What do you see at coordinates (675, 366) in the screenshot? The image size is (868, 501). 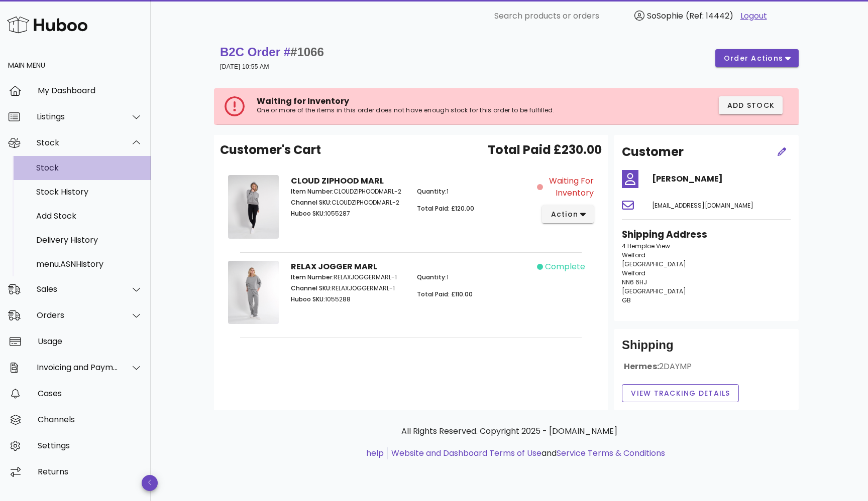 I see `span: 2DAYMP` at bounding box center [675, 366].